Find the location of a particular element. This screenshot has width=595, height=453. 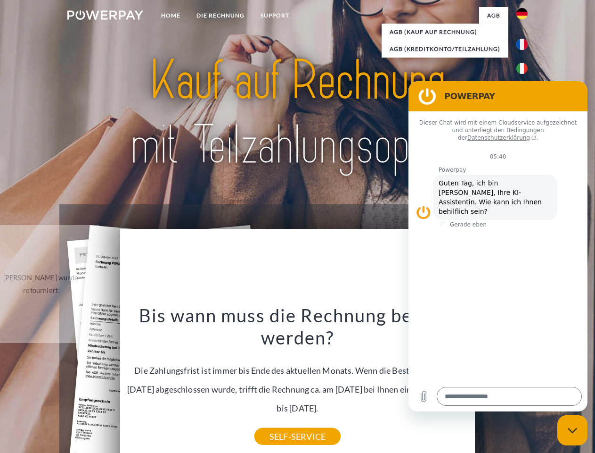

img: de is located at coordinates (522, 14).